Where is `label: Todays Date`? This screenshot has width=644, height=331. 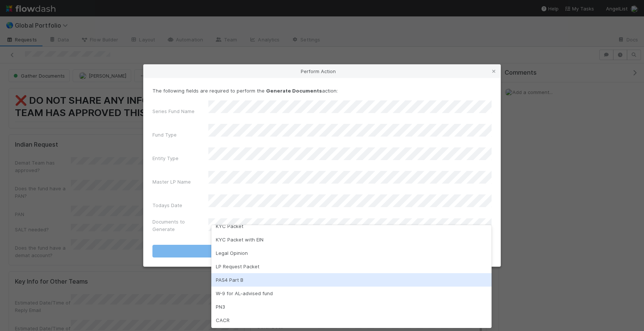 label: Todays Date is located at coordinates (167, 206).